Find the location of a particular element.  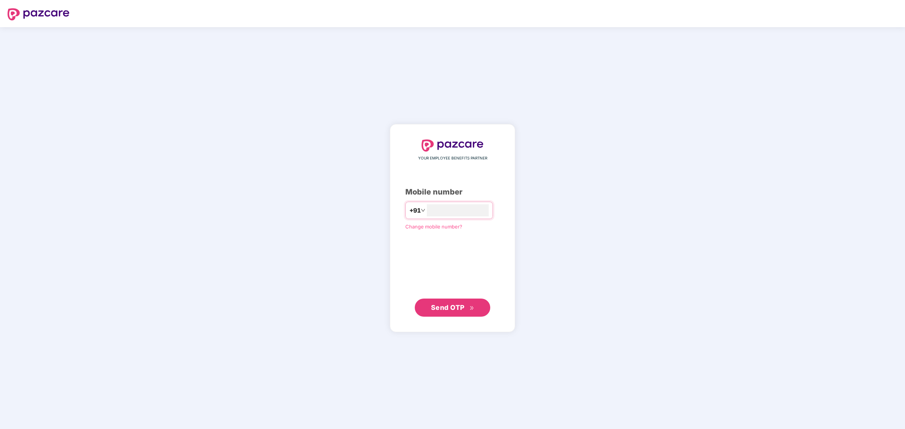

div: Mobile number is located at coordinates (452, 192).